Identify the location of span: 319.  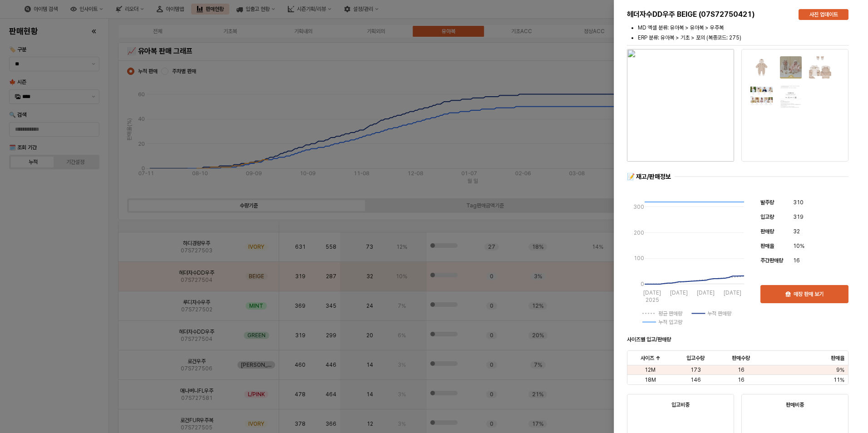
(798, 217).